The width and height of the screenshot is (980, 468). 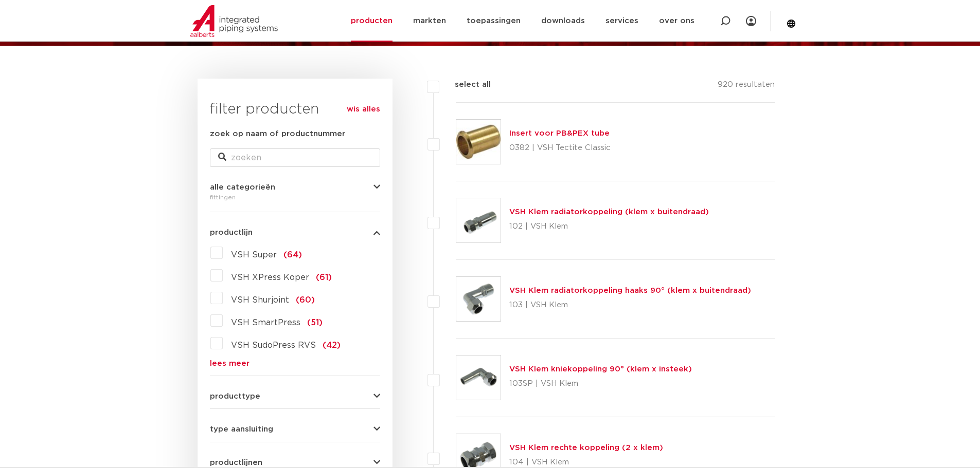 What do you see at coordinates (745, 87) in the screenshot?
I see `p: 920 resultaten` at bounding box center [745, 87].